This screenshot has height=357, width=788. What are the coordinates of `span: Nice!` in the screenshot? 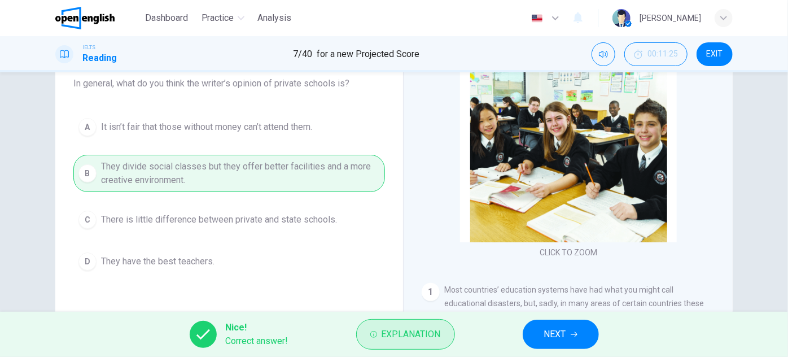 It's located at (257, 327).